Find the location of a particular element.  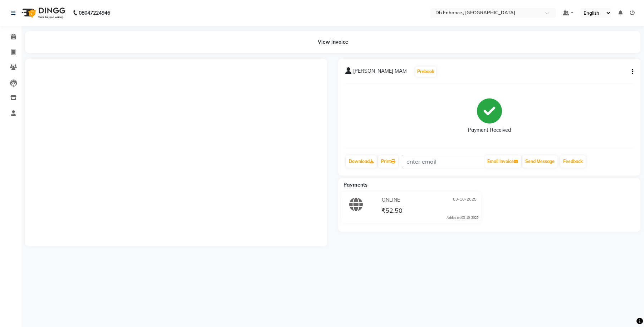

div: Added on 03-10-2025 is located at coordinates (462, 218).